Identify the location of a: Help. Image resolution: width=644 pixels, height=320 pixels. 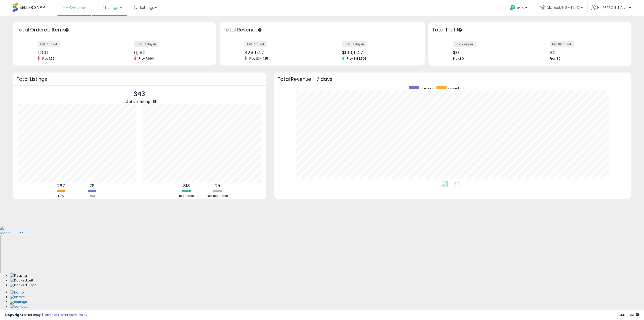
(519, 8).